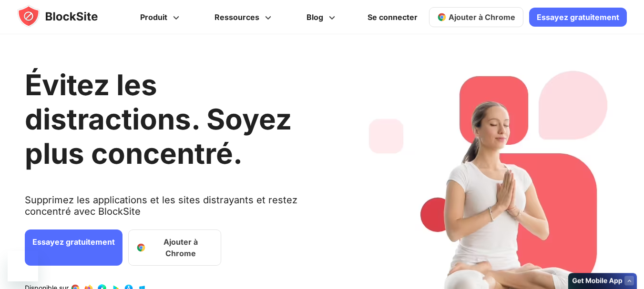 This screenshot has height=289, width=644. I want to click on font: Blog, so click(315, 17).